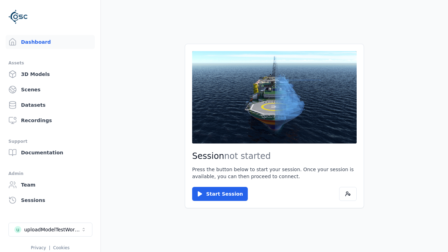  What do you see at coordinates (61, 248) in the screenshot?
I see `a: Cookies` at bounding box center [61, 248].